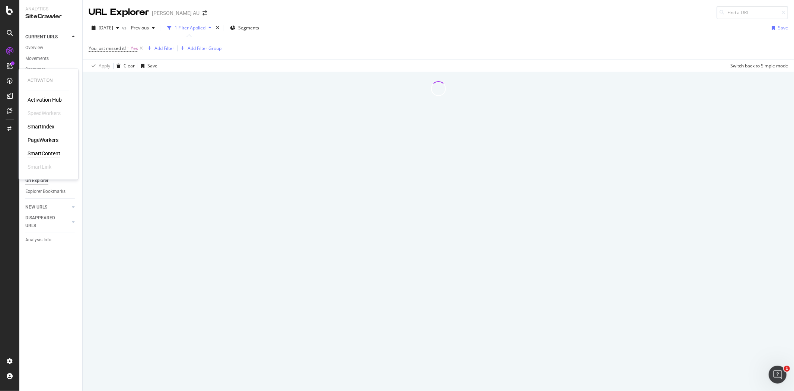 The image size is (794, 391). I want to click on button: Add Filter Group, so click(200, 48).